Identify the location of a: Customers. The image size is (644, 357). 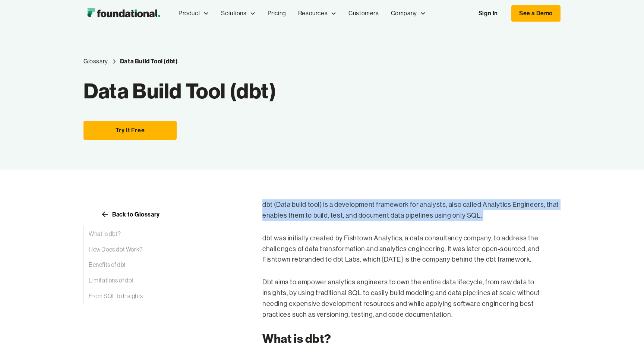
(363, 13).